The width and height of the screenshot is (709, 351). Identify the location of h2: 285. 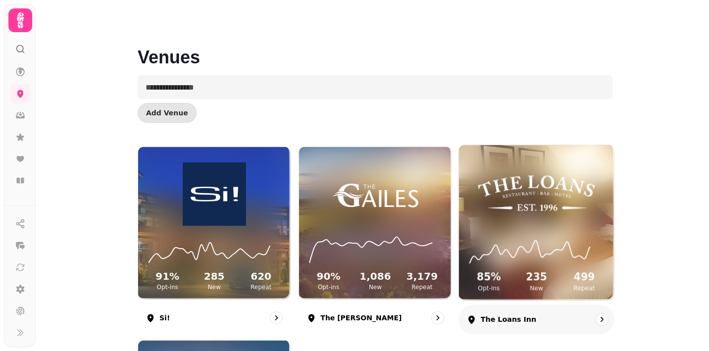
(214, 276).